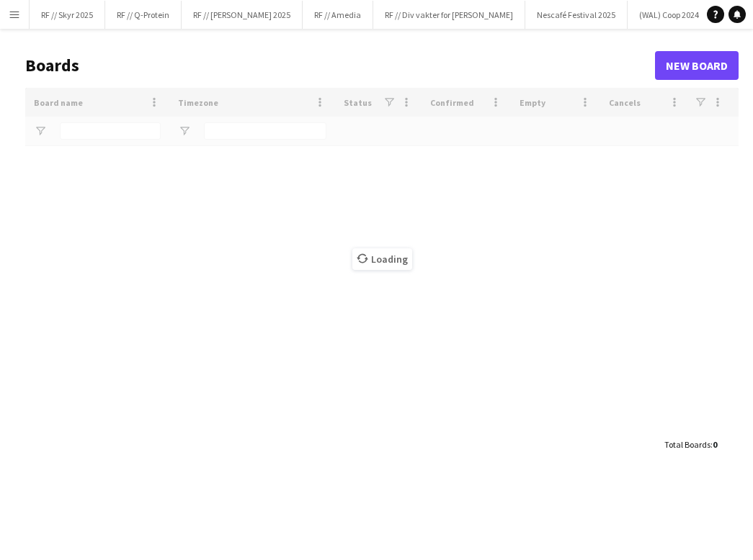 The width and height of the screenshot is (753, 560). Describe the element at coordinates (577, 15) in the screenshot. I see `button: Nescafé Festival 2025` at that location.